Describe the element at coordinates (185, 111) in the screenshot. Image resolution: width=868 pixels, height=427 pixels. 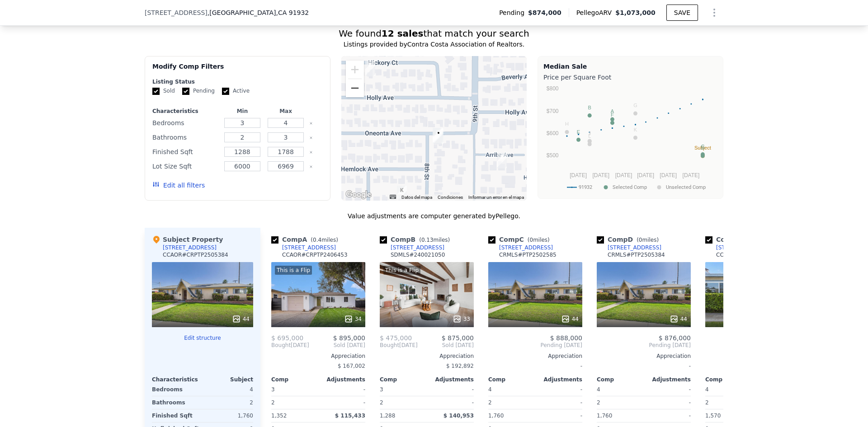
I see `div: Characteristics` at that location.